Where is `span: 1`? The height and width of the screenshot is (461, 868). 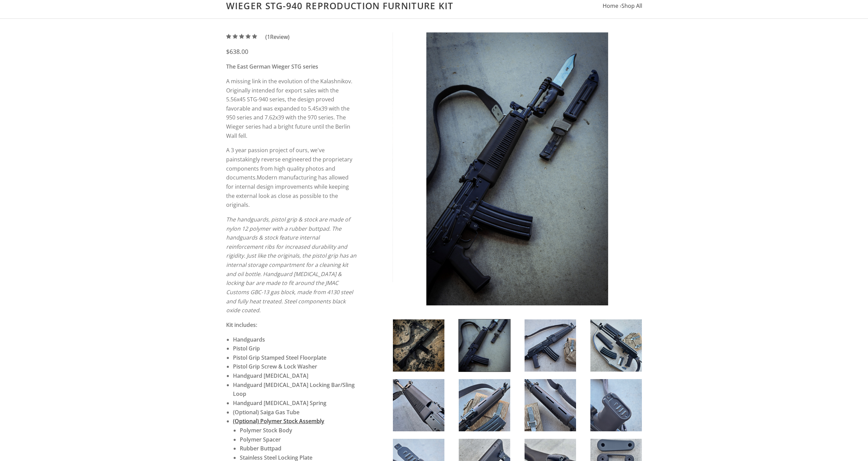
span: 1 is located at coordinates (269, 37).